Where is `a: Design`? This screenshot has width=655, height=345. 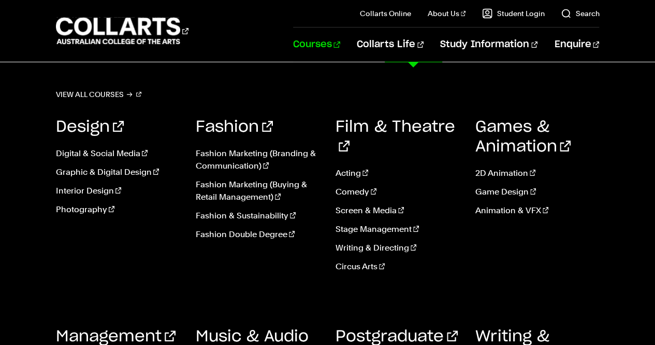
a: Design is located at coordinates (90, 127).